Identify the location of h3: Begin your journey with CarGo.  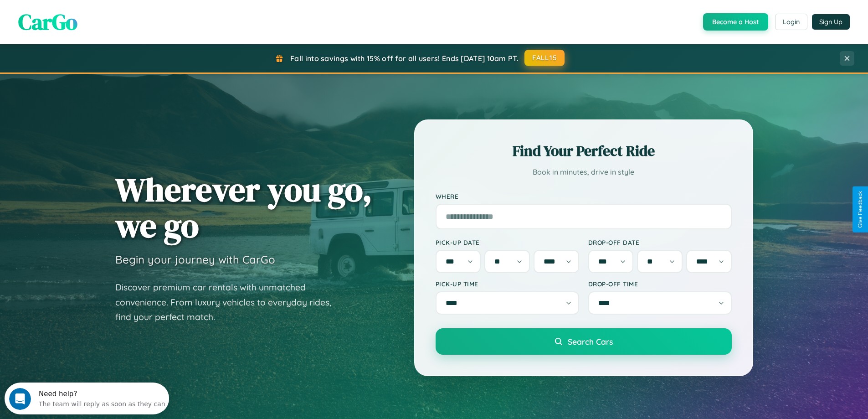
(195, 260).